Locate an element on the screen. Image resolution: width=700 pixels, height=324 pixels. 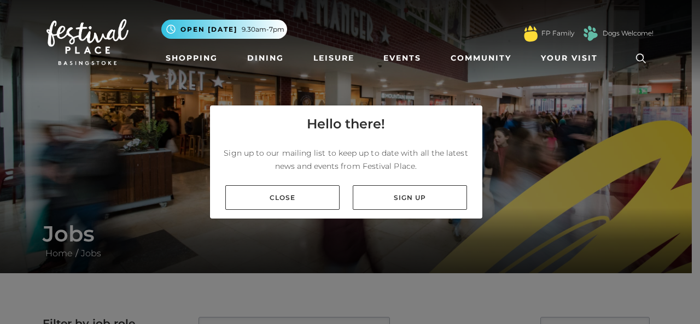
a: Dining is located at coordinates (265, 58).